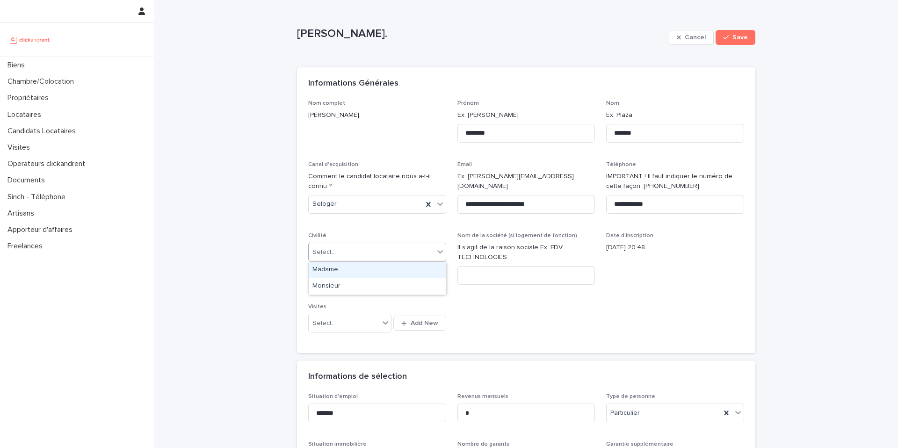 The width and height of the screenshot is (898, 448). I want to click on p: Chambre/Colocation, so click(43, 81).